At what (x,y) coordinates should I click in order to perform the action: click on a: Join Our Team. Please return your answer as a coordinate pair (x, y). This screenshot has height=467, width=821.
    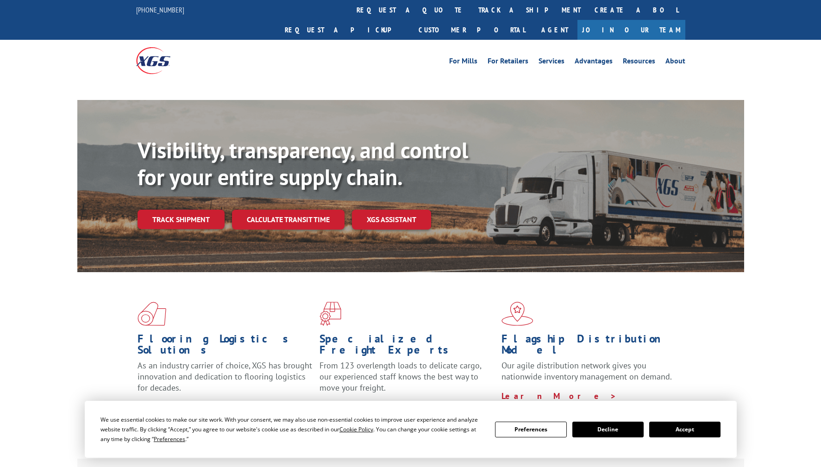
    Looking at the image, I should click on (631, 30).